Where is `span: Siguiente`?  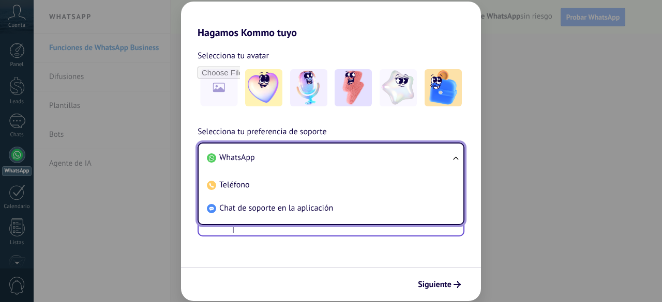 span: Siguiente is located at coordinates (434, 285).